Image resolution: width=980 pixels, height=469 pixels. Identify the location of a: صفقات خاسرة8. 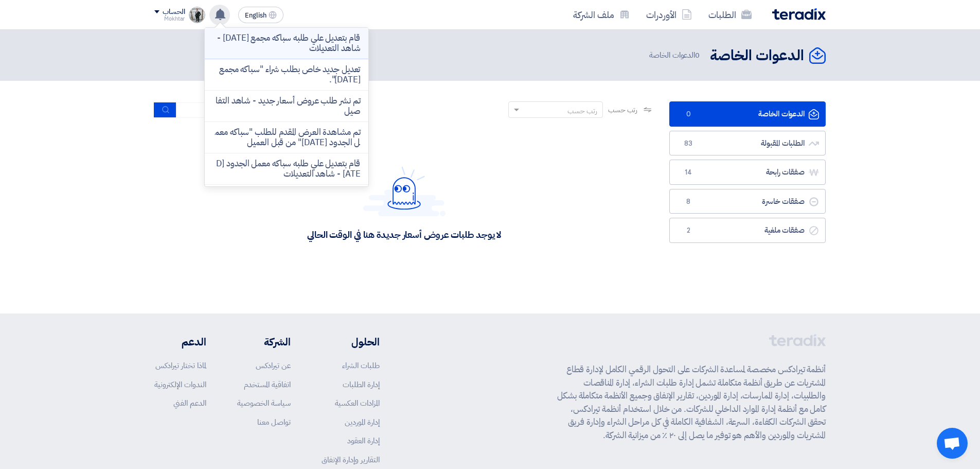
(748, 201).